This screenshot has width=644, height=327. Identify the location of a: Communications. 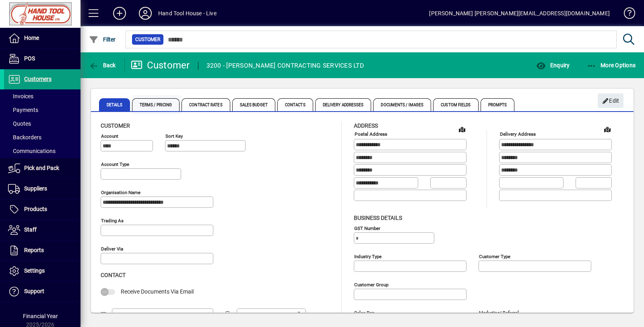
(42, 151).